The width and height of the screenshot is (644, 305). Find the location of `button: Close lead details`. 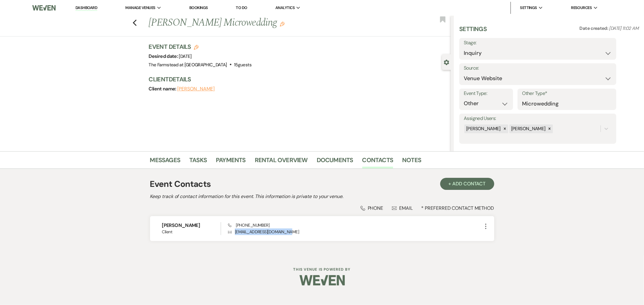

button: Close lead details is located at coordinates (446, 62).